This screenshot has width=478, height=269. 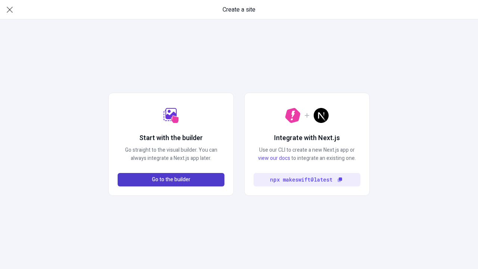 I want to click on p: Use our CLI to create a new Next.js app or to integrate an existing one., so click(x=307, y=154).